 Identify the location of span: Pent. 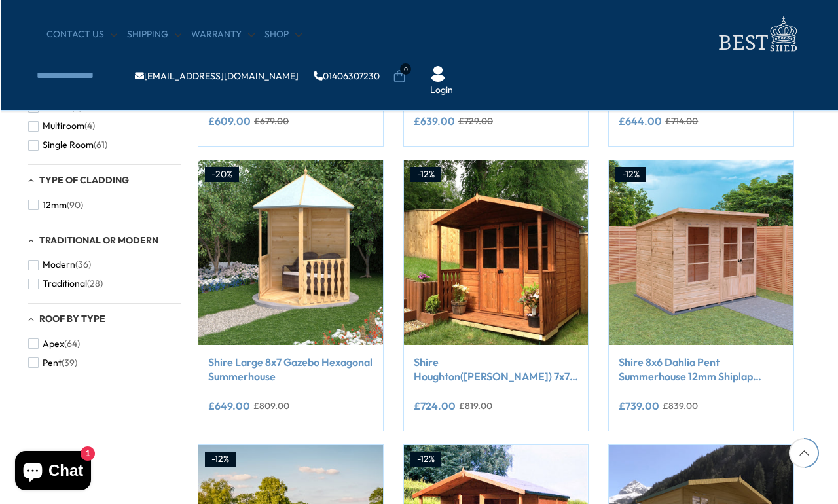
(51, 363).